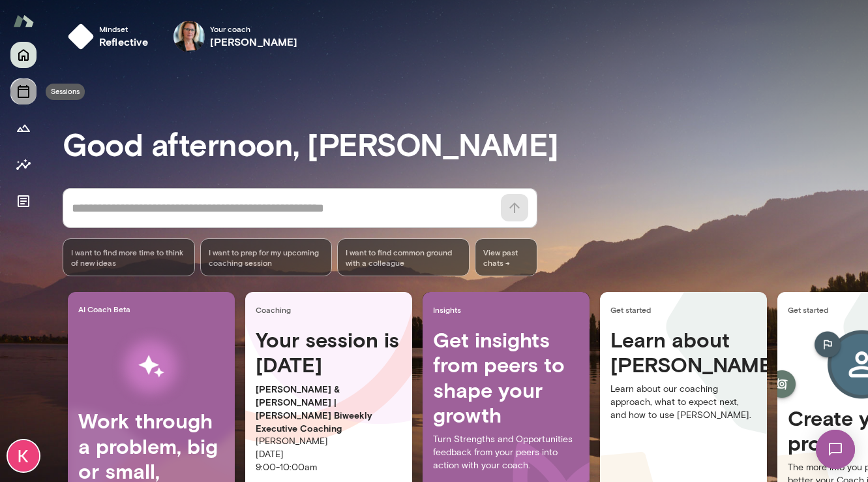 This screenshot has width=868, height=482. What do you see at coordinates (124, 29) in the screenshot?
I see `span: Mindset` at bounding box center [124, 29].